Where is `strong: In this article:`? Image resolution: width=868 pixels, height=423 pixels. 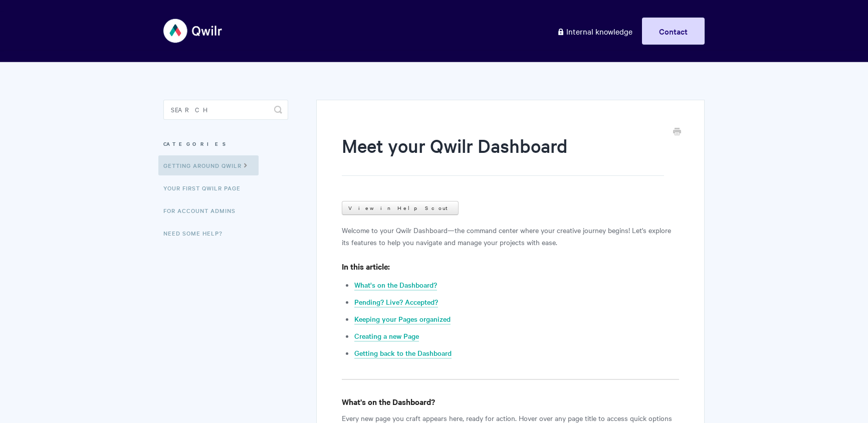 strong: In this article: is located at coordinates (366, 267).